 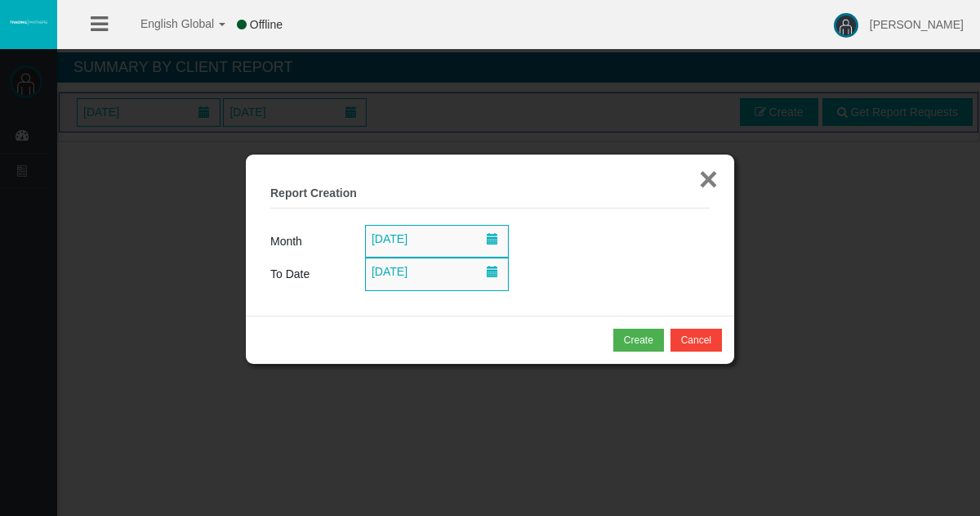 What do you see at coordinates (318, 241) in the screenshot?
I see `td: Month` at bounding box center [318, 241].